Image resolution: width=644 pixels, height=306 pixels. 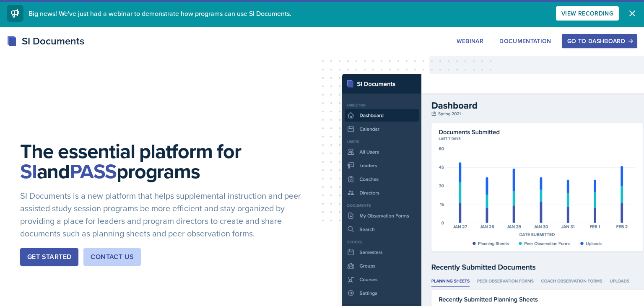 What do you see at coordinates (112, 257) in the screenshot?
I see `button: Contact Us` at bounding box center [112, 257].